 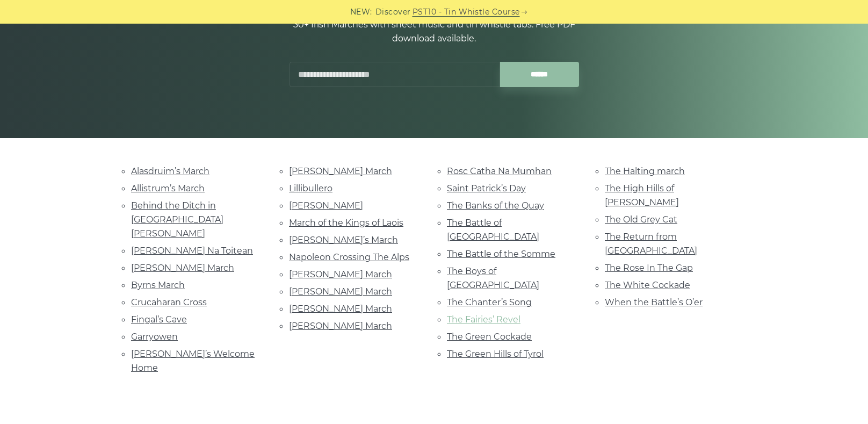 I want to click on p: 30+ Irish Marches with sheet music and tin whistle tabs. Free PDF download available., so click(x=434, y=32).